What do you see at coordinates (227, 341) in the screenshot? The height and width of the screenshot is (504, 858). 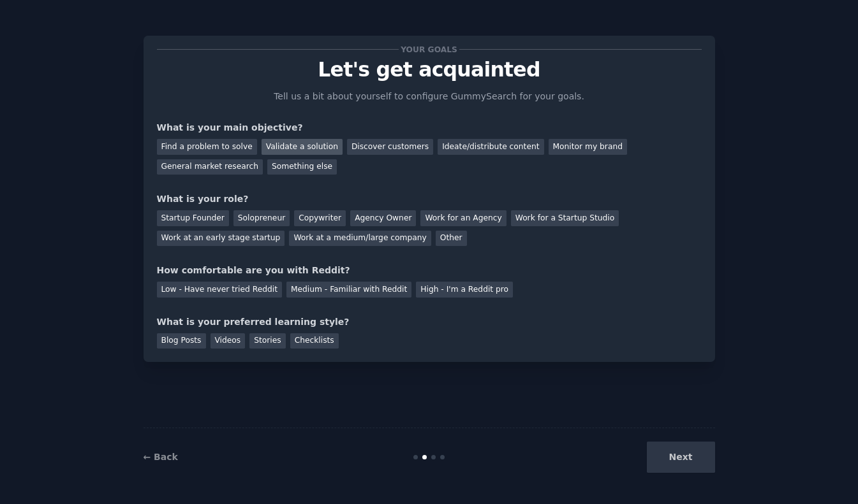 I see `div: Videos` at bounding box center [227, 341].